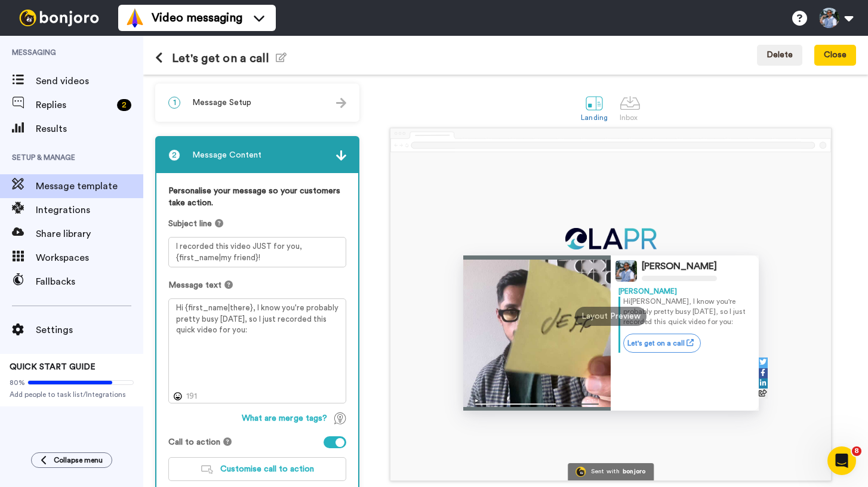 This screenshot has height=487, width=868. I want to click on span: Subject line, so click(190, 224).